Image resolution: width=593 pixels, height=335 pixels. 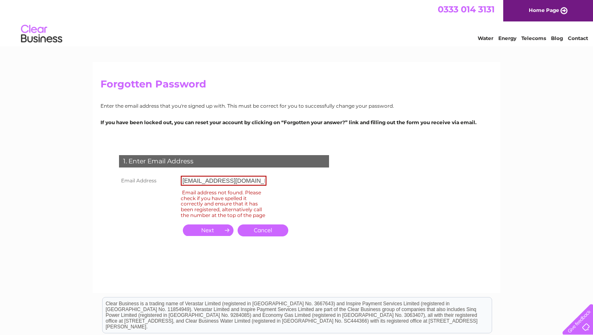 What do you see at coordinates (578, 38) in the screenshot?
I see `a: Contact` at bounding box center [578, 38].